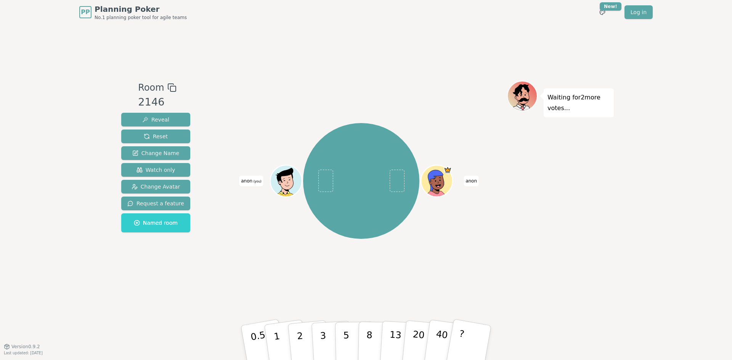 The height and width of the screenshot is (360, 732). I want to click on span: Named room, so click(156, 223).